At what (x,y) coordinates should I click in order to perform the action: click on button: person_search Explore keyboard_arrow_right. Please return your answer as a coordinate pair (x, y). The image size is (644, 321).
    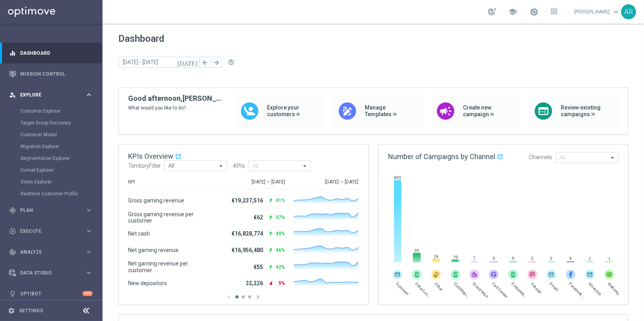
    Looking at the image, I should click on (51, 95).